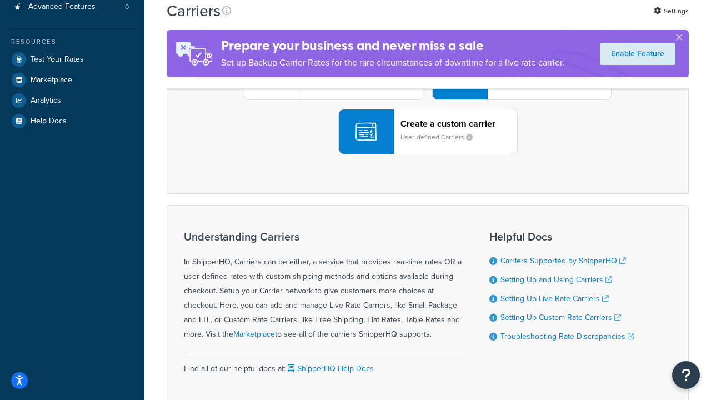 The width and height of the screenshot is (711, 400). What do you see at coordinates (560, 317) in the screenshot?
I see `a: Setting Up Custom Rate Carriers` at bounding box center [560, 317].